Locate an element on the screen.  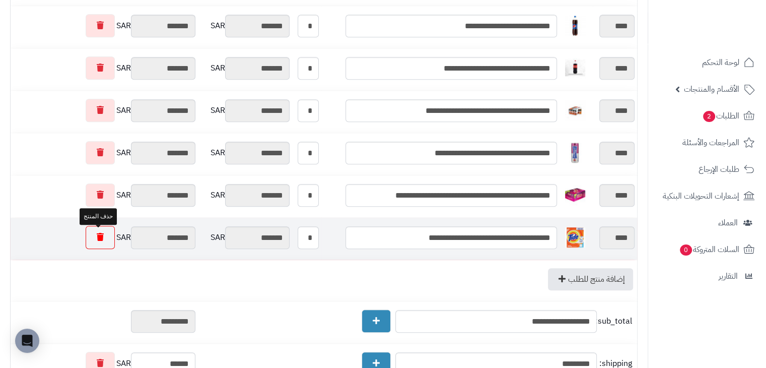
img: 1747594532-18409223-8150-4f06-d44a-9c8685d0-40x40.jpg is located at coordinates (575, 26).